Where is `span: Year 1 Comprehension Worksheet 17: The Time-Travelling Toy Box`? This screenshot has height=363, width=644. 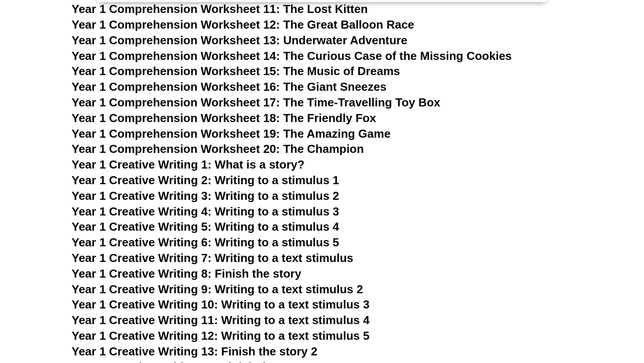
span: Year 1 Comprehension Worksheet 17: The Time-Travelling Toy Box is located at coordinates (256, 102).